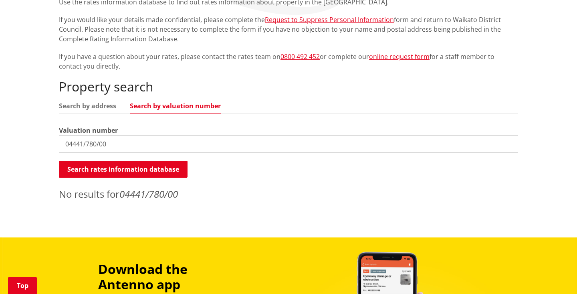  What do you see at coordinates (329, 20) in the screenshot?
I see `a: Request to Suppress Personal Information` at bounding box center [329, 20].